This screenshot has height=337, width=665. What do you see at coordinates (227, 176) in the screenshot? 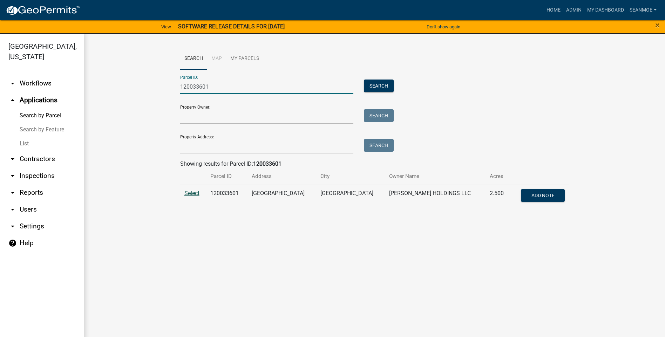
I see `th: Parcel ID` at bounding box center [227, 176].